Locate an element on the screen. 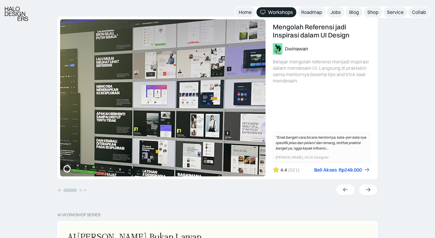 The width and height of the screenshot is (435, 238). div: AI Workshop Series is located at coordinates (79, 215).